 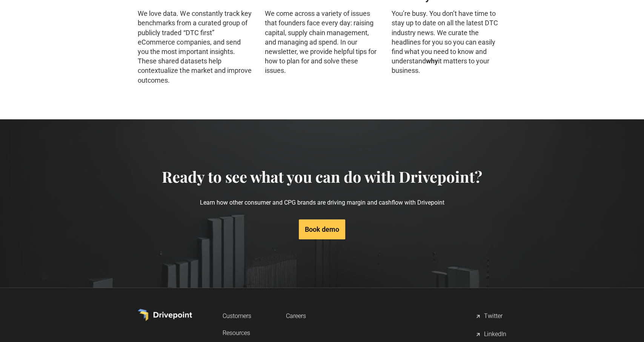 I want to click on strong: why, so click(x=432, y=61).